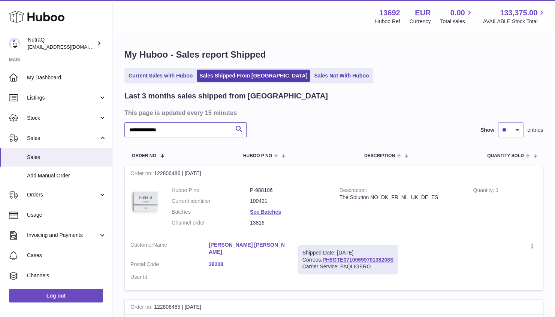 The width and height of the screenshot is (555, 317). Describe the element at coordinates (211, 190) in the screenshot. I see `dt: Huboo P no` at that location.